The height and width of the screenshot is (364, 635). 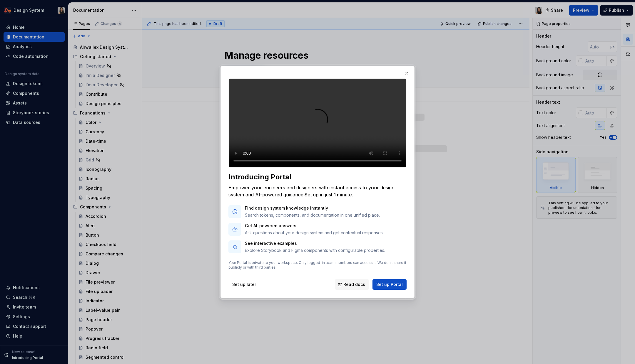 I want to click on span: Read docs, so click(x=354, y=285).